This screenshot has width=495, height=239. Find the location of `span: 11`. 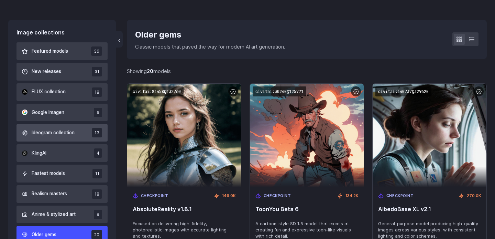

span: 11 is located at coordinates (97, 173).